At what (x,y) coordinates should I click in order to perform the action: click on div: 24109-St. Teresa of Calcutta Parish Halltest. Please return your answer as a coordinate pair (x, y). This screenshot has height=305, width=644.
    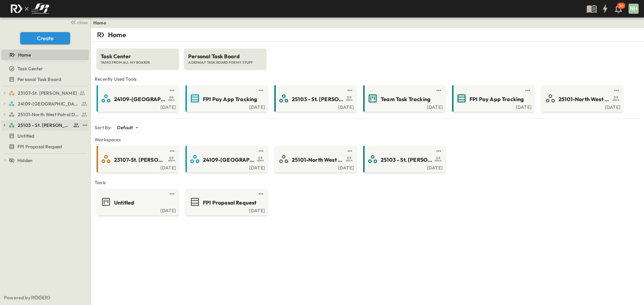
    Looking at the image, I should click on (45, 104).